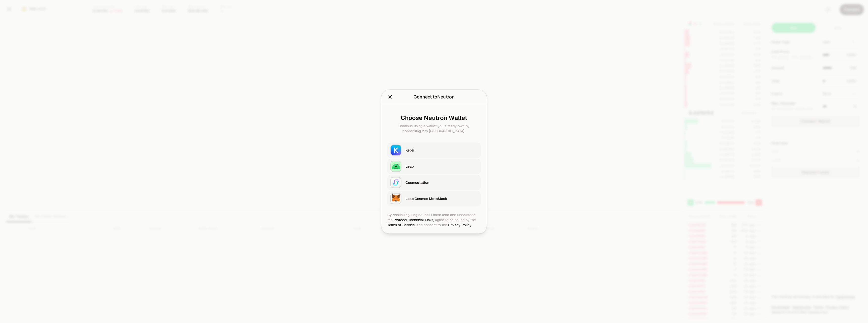 This screenshot has height=323, width=868. I want to click on button: KeplrKeplr, so click(434, 150).